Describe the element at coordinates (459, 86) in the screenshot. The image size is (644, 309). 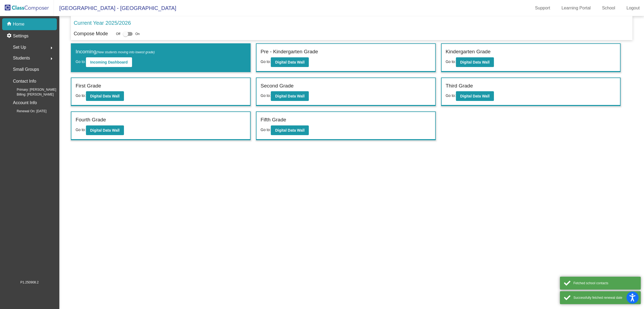
I see `label: Third Grade` at that location.